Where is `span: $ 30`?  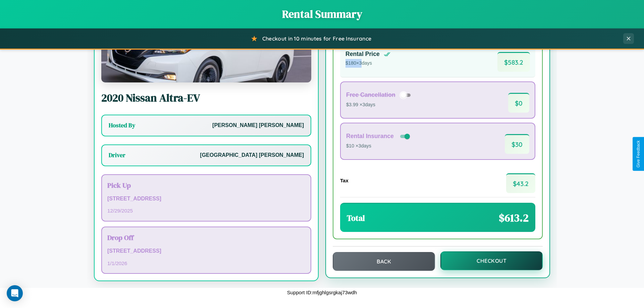 span: $ 30 is located at coordinates (517, 144).